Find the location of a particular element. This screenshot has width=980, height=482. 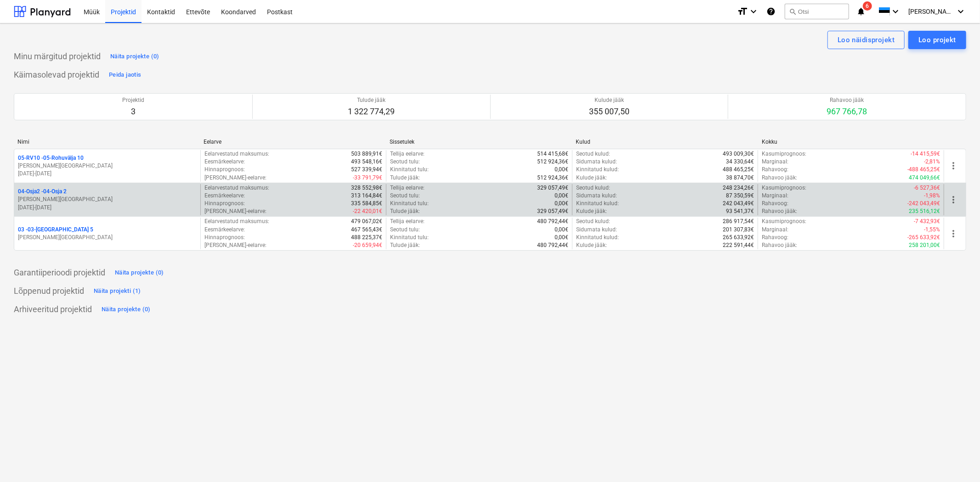

p: -1,55% is located at coordinates (932, 230).